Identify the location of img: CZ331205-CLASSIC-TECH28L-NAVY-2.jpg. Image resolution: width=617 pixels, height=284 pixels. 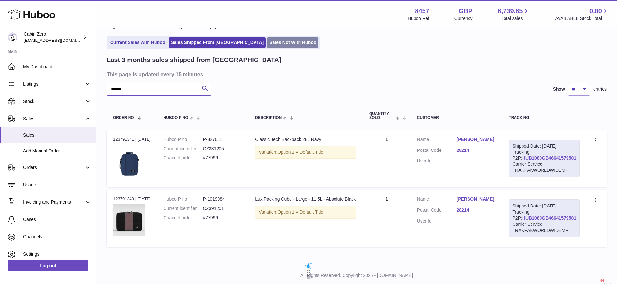
(129, 160).